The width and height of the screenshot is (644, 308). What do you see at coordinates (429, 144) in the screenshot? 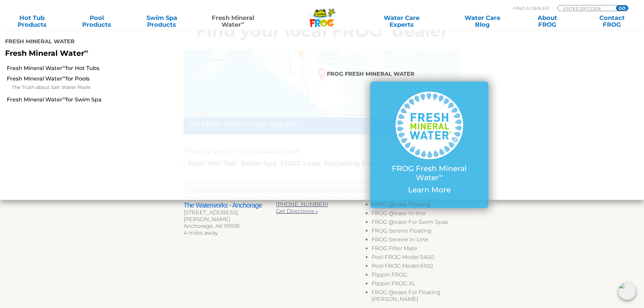
I see `a: FROG Fresh Mineral Water∞ Learn More` at bounding box center [429, 144].